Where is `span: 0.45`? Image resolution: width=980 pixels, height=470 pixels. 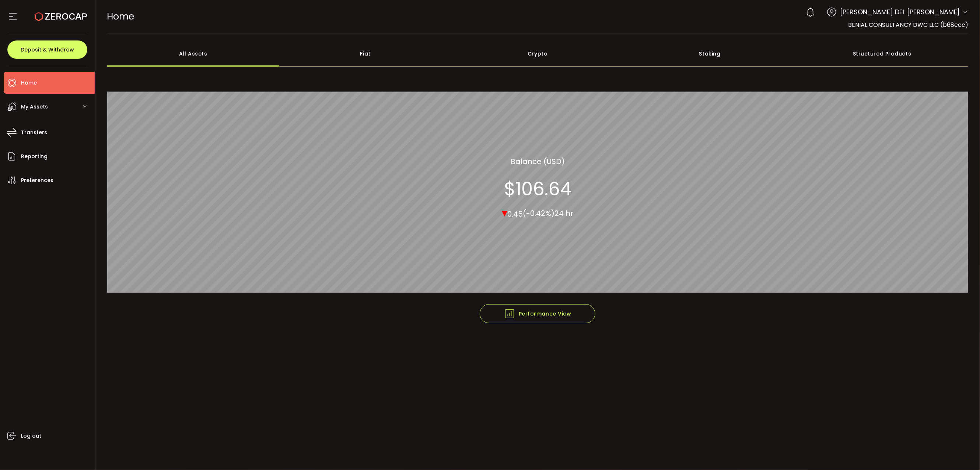 span: 0.45 is located at coordinates (515, 214).